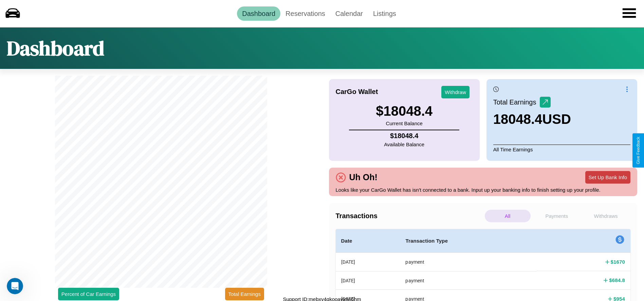 The height and width of the screenshot is (301, 644). What do you see at coordinates (532, 119) in the screenshot?
I see `h3: 18048.4 USD` at bounding box center [532, 119].